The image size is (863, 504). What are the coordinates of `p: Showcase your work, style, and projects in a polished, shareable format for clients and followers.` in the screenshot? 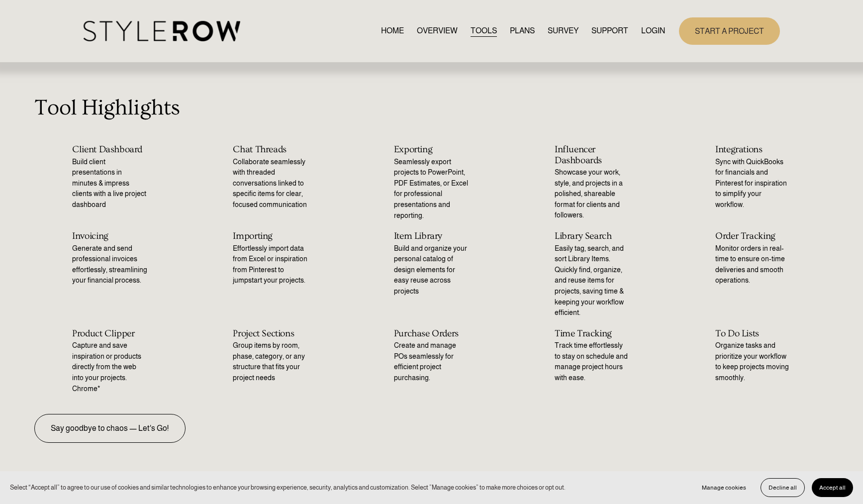 It's located at (592, 194).